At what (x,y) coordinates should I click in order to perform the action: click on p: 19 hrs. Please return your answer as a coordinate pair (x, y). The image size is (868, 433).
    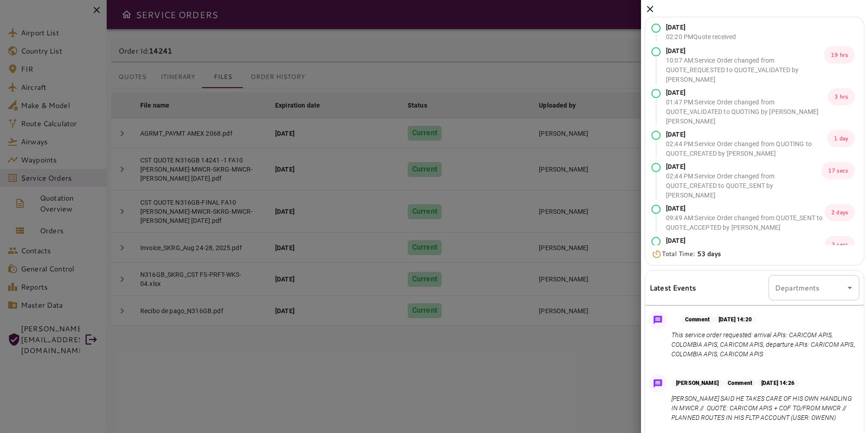
    Looking at the image, I should click on (839, 55).